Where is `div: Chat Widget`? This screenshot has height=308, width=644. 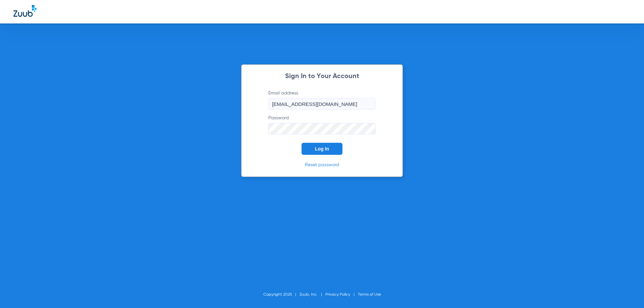 div: Chat Widget is located at coordinates (627, 291).